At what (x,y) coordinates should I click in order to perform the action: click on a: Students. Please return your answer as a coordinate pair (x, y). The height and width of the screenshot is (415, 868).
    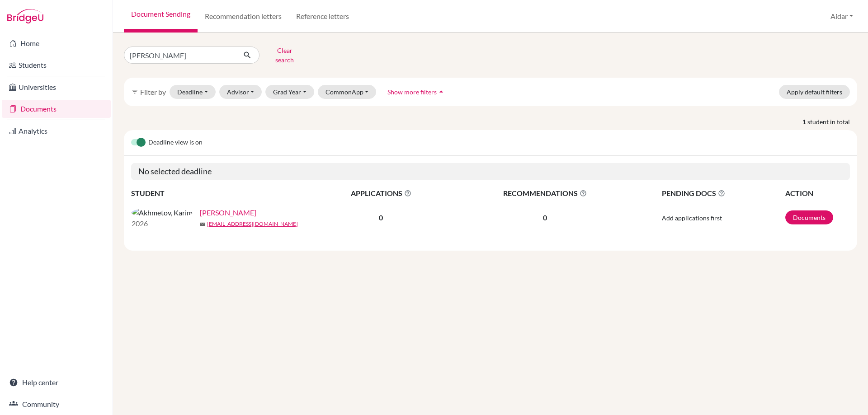
    Looking at the image, I should click on (56, 65).